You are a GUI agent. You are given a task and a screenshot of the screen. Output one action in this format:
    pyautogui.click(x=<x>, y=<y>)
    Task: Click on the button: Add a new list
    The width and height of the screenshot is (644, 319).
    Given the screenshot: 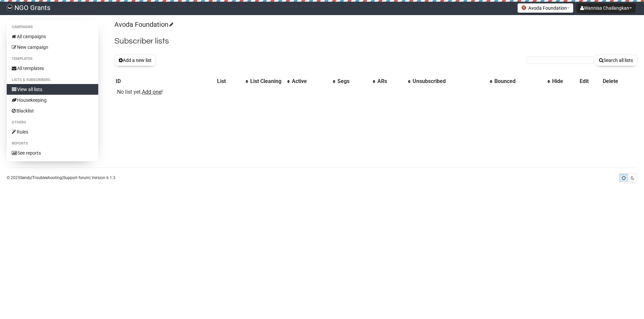 What is the action you would take?
    pyautogui.click(x=135, y=60)
    